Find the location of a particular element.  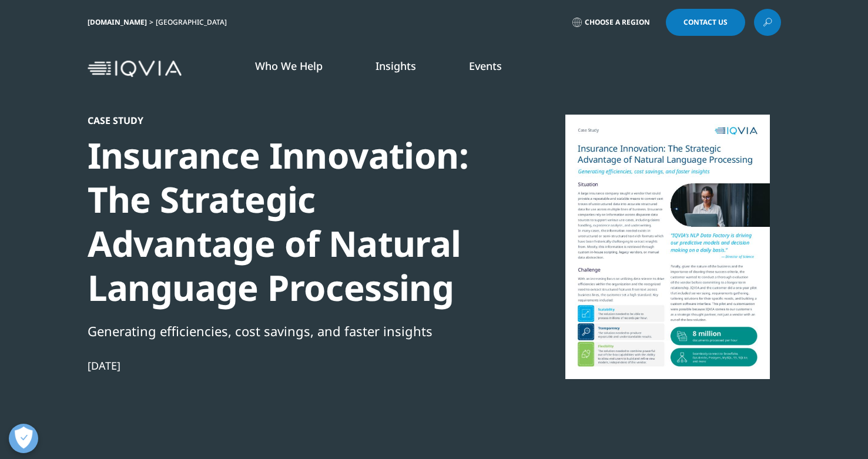

div: Generating efficiencies, cost savings, and faster insights is located at coordinates (289, 331).